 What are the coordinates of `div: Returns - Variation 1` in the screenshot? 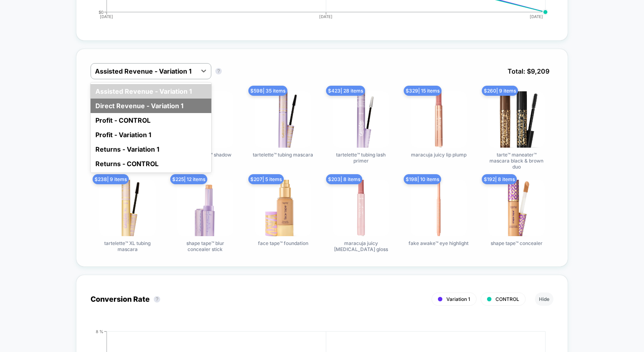 It's located at (151, 149).